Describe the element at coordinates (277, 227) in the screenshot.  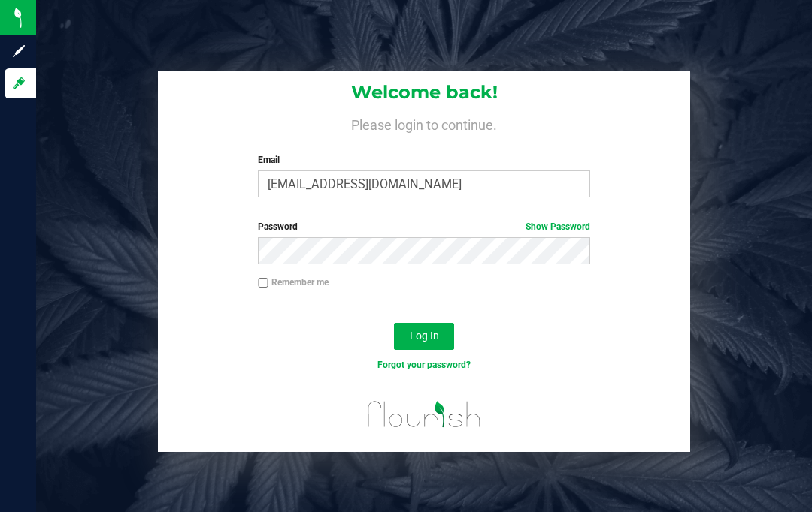
I see `span: Password` at that location.